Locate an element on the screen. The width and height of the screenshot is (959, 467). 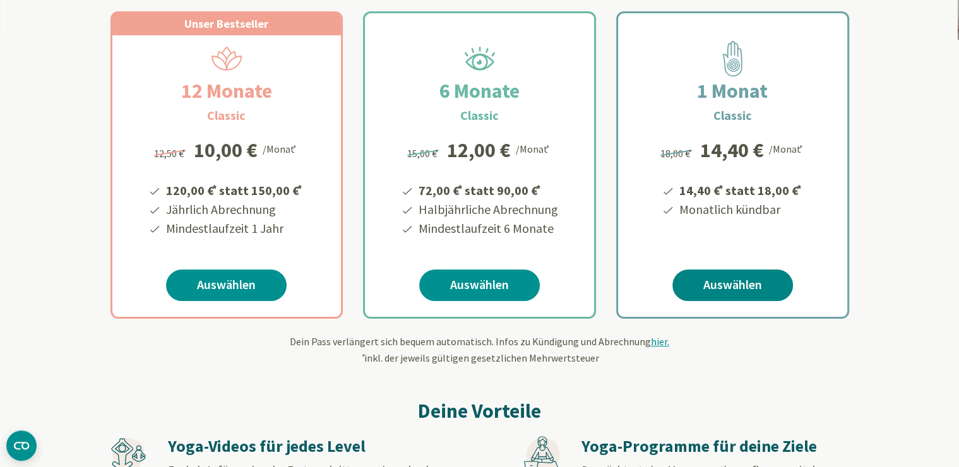
span: hier. is located at coordinates (660, 342).